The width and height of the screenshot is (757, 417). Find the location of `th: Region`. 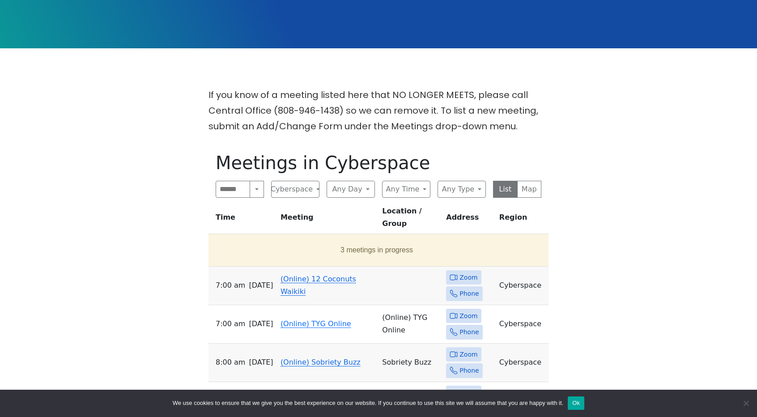

th: Region is located at coordinates (522, 219).